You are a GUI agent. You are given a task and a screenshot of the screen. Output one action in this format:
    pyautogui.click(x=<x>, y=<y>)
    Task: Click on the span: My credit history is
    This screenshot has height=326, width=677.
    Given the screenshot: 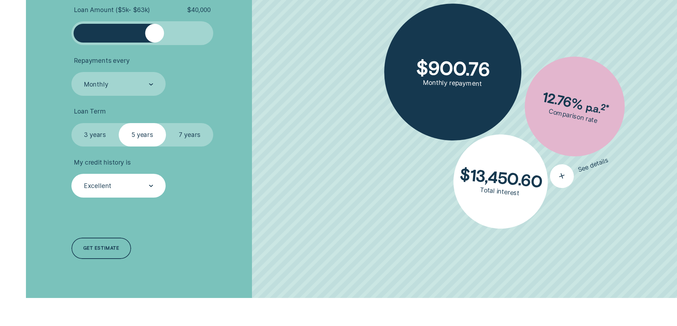 What is the action you would take?
    pyautogui.click(x=102, y=163)
    